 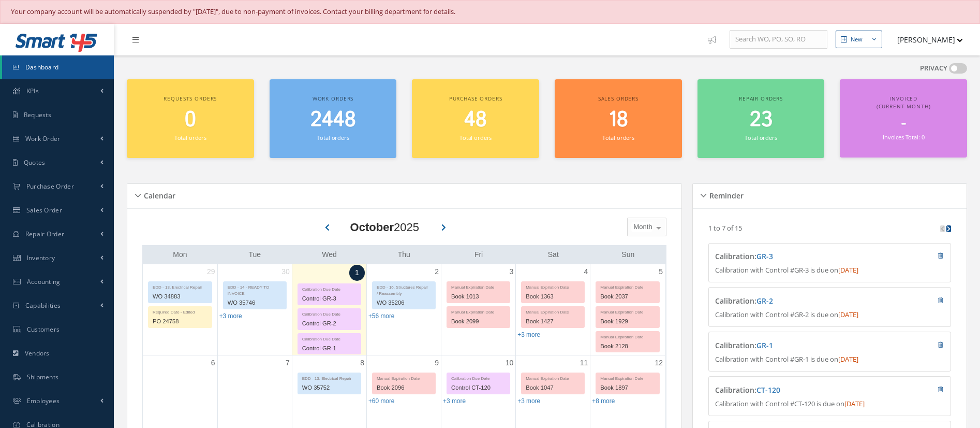 I want to click on a: September 30, 2025, so click(x=285, y=271).